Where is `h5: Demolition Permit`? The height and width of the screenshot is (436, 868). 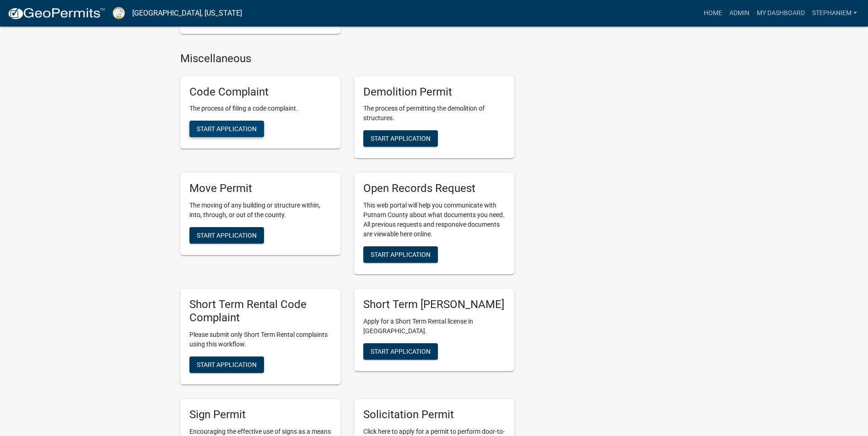 h5: Demolition Permit is located at coordinates (434, 92).